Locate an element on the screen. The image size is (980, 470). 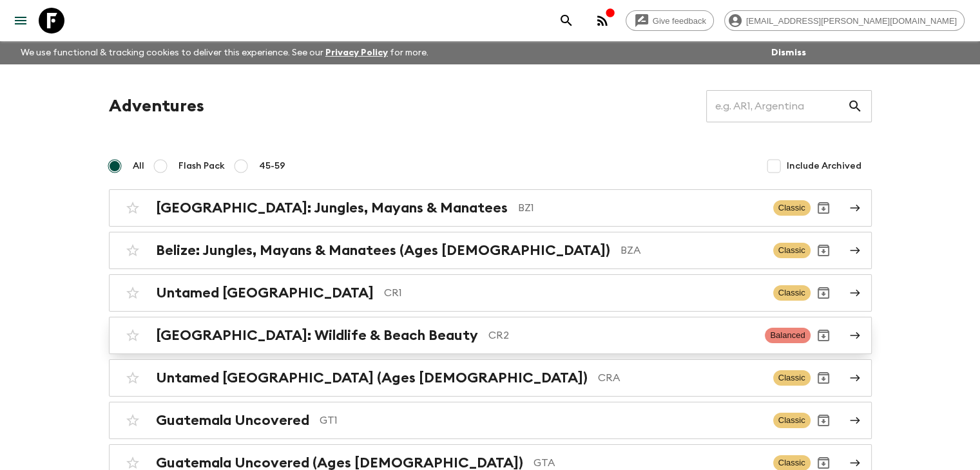
p: We use functional & tracking cookies to deliver this experience. See our for more. is located at coordinates (224, 53).